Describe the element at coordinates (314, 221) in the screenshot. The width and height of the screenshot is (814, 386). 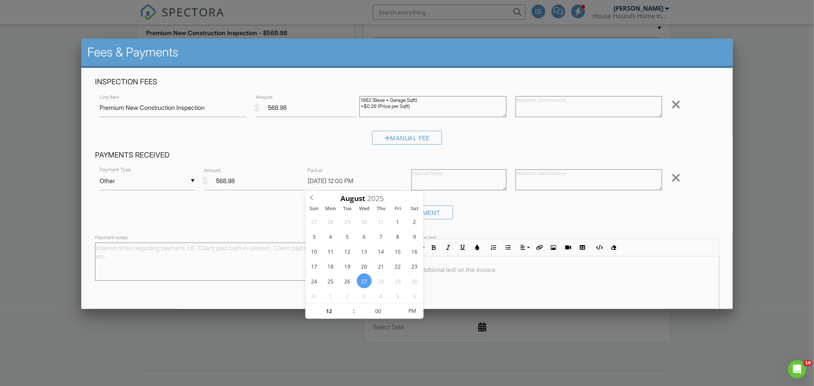
I see `span: July 27, 2025` at that location.